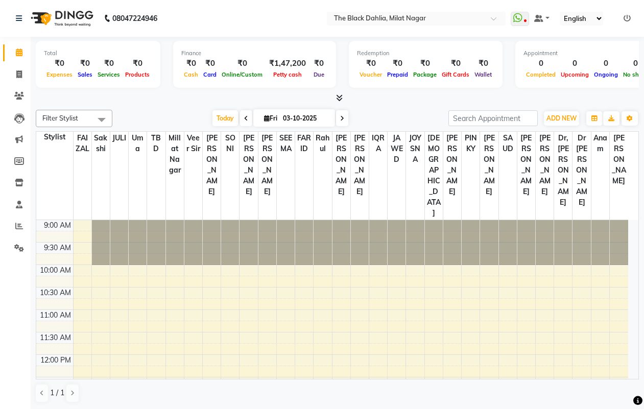 The image size is (644, 409). I want to click on span: Today, so click(225, 118).